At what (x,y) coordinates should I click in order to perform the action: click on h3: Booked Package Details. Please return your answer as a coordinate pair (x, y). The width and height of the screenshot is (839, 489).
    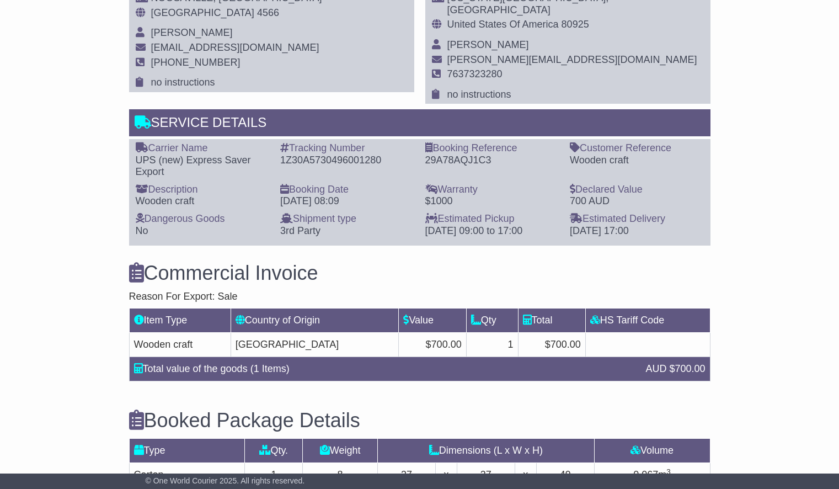
    Looking at the image, I should click on (420, 420).